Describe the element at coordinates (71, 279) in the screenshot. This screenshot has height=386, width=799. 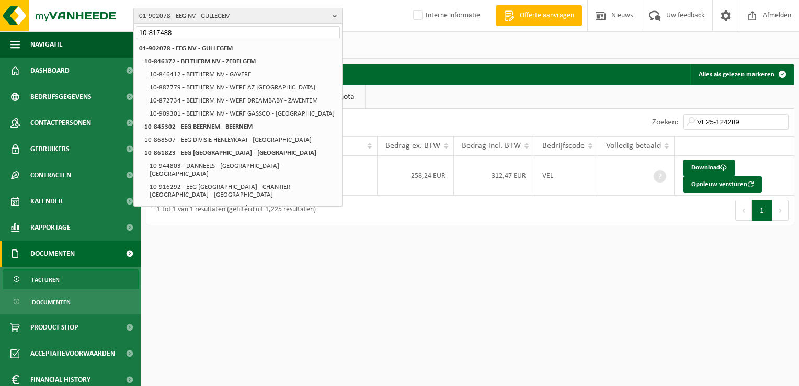
I see `a: Facturen` at that location.